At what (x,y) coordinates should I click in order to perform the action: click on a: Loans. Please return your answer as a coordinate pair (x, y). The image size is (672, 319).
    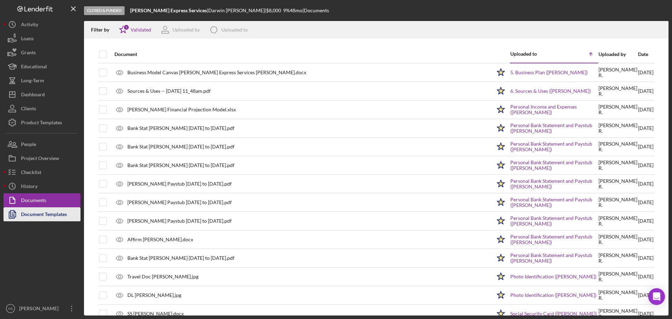
    Looking at the image, I should click on (42, 38).